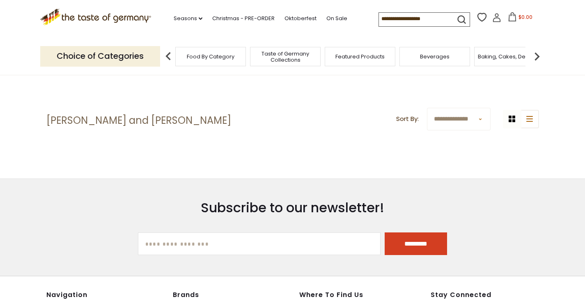 The width and height of the screenshot is (585, 304). What do you see at coordinates (537, 56) in the screenshot?
I see `img: next arrow` at bounding box center [537, 56].